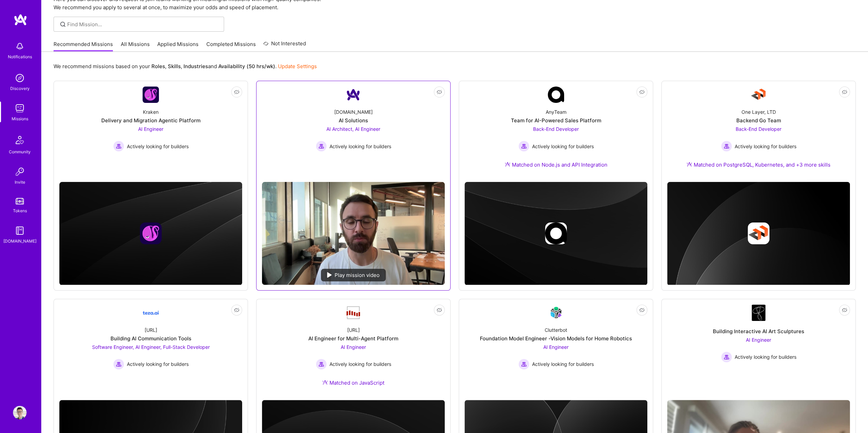  What do you see at coordinates (759, 112) in the screenshot?
I see `div: One Layer, LTD` at bounding box center [759, 112].